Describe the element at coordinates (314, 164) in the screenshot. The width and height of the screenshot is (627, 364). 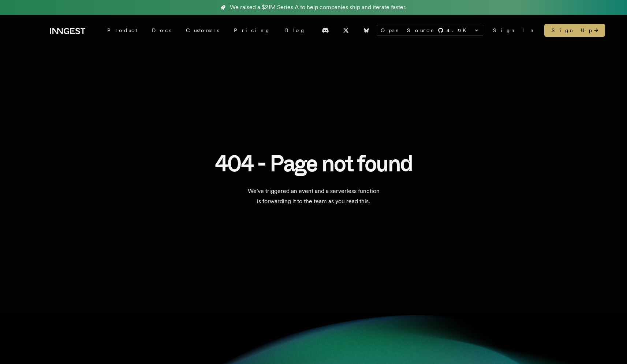
I see `h1: 404 - Page not found` at that location.